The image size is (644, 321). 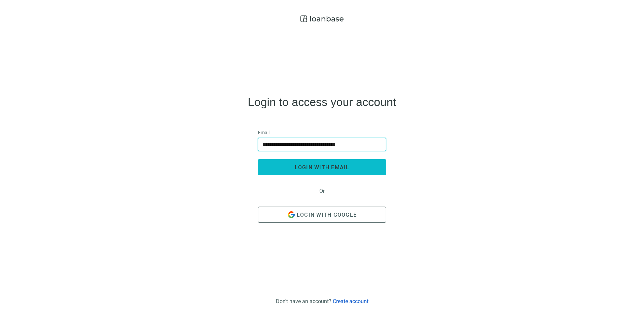 I want to click on span: Or, so click(x=322, y=191).